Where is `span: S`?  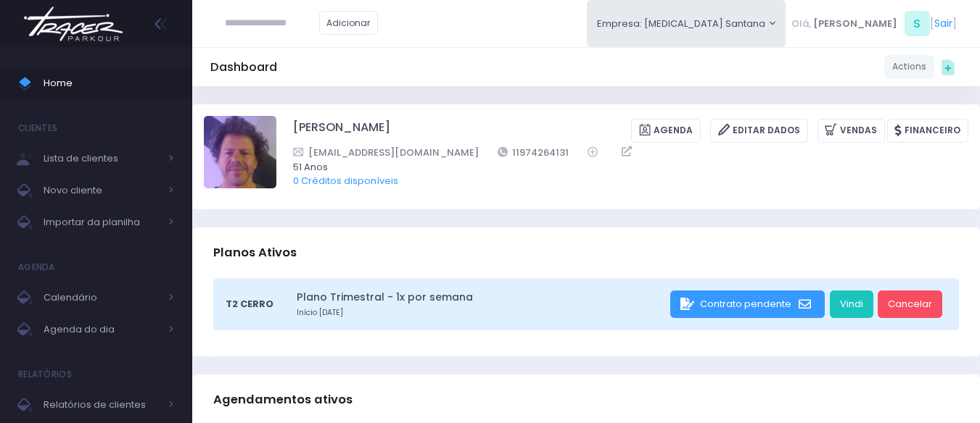 span: S is located at coordinates (917, 23).